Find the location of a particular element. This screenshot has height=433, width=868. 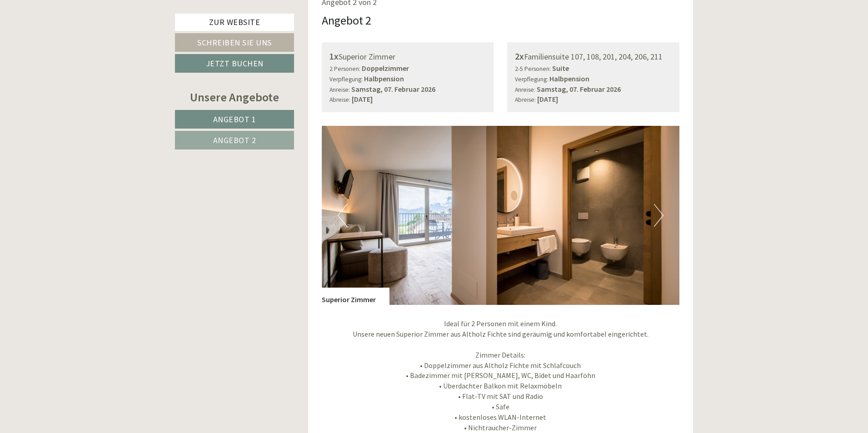

button: Next is located at coordinates (659, 215).